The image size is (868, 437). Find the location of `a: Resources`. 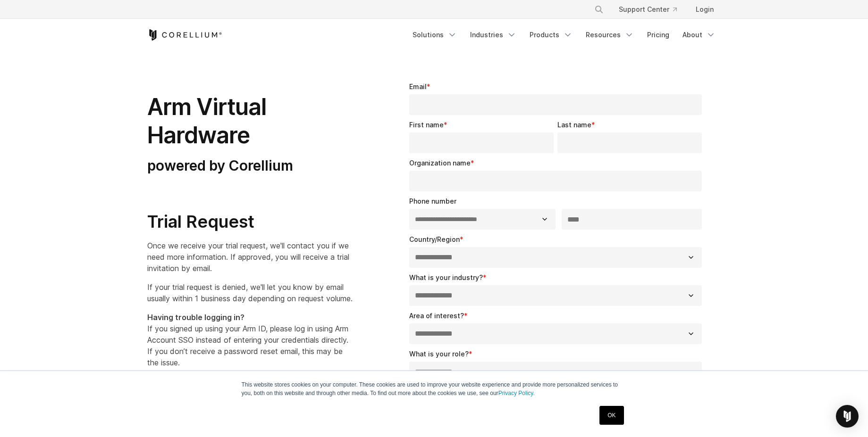

a: Resources is located at coordinates (610, 35).